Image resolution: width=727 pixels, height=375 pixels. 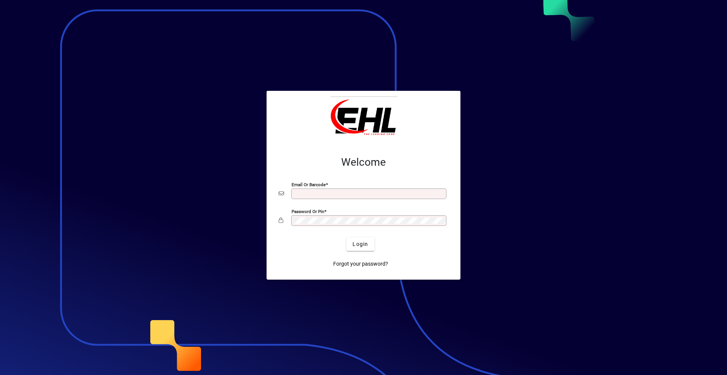 I want to click on a: Forgot your password?, so click(x=360, y=264).